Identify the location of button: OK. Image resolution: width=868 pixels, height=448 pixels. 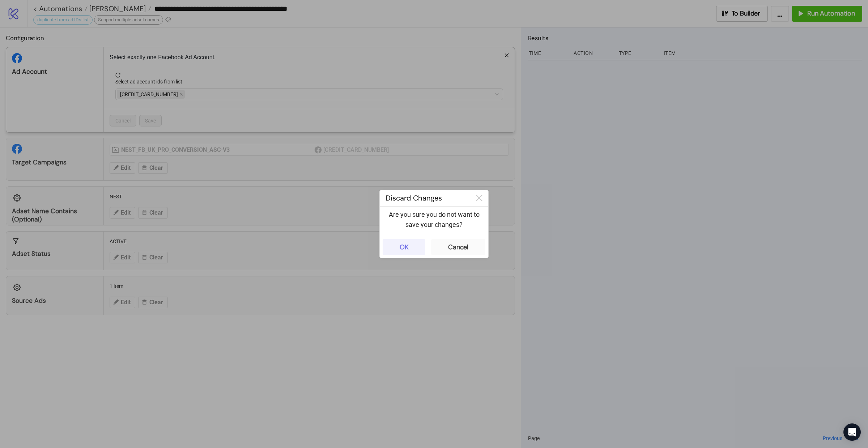
(404, 247).